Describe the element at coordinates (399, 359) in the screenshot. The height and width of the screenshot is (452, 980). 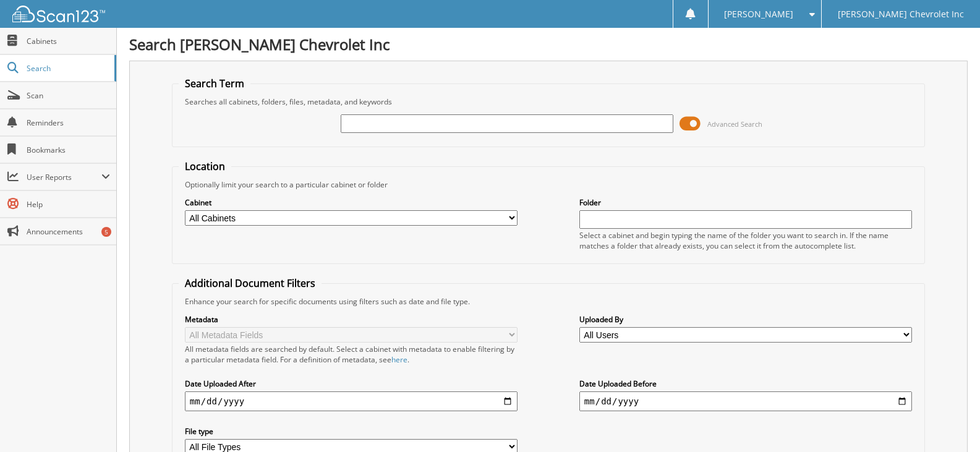
I see `a: here` at that location.